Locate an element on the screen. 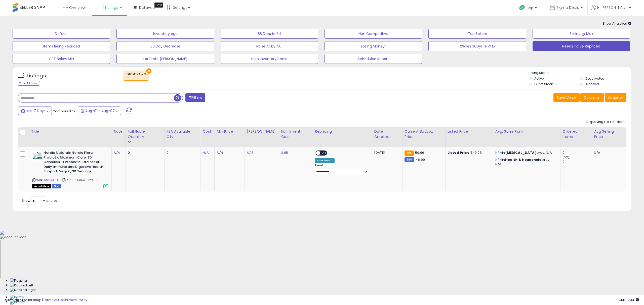 The height and width of the screenshot is (305, 644). button: Inventory Age is located at coordinates (165, 33).